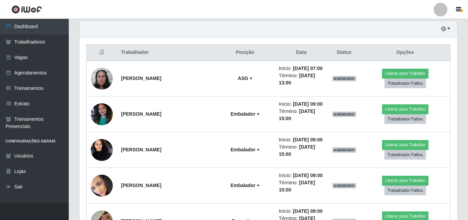 Image resolution: width=468 pixels, height=220 pixels. I want to click on img: 1753109368650.jpeg, so click(102, 185).